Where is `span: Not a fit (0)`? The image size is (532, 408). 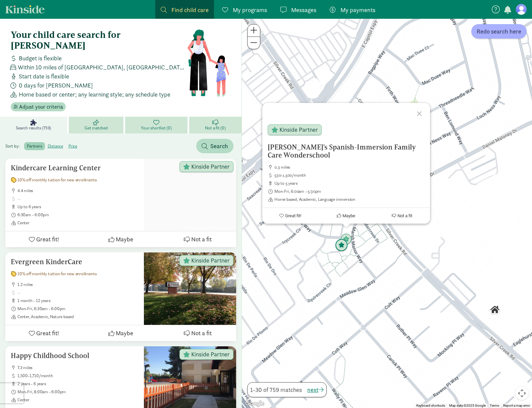 span: Not a fit (0) is located at coordinates (215, 128).